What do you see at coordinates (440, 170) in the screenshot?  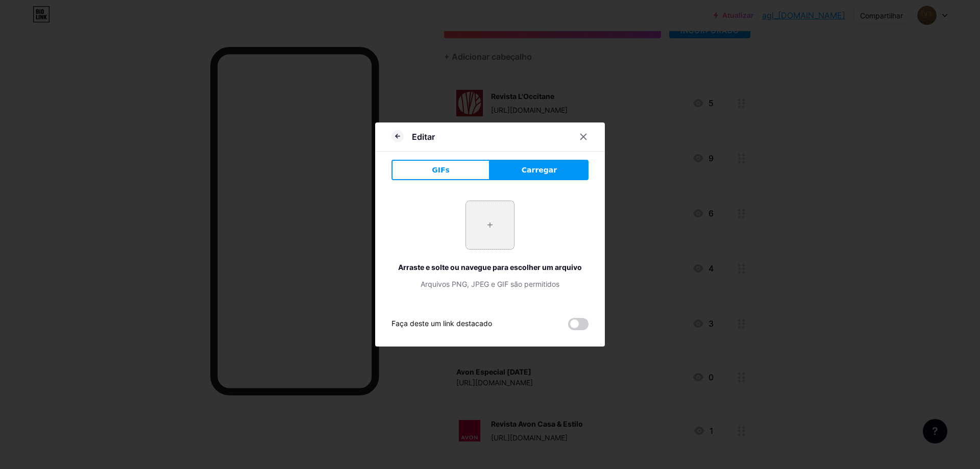 I see `button: GIFs` at bounding box center [440, 170].